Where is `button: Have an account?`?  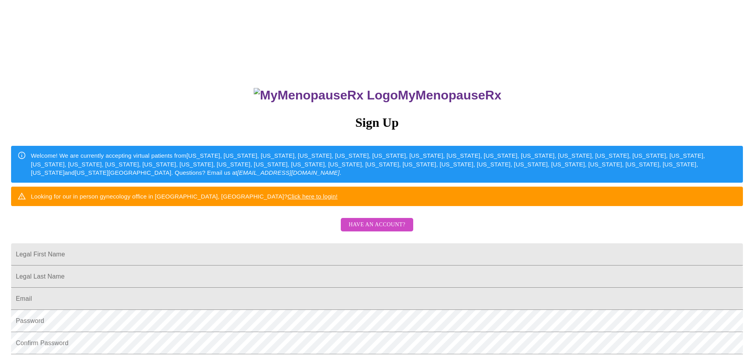 button: Have an account? is located at coordinates (377, 224).